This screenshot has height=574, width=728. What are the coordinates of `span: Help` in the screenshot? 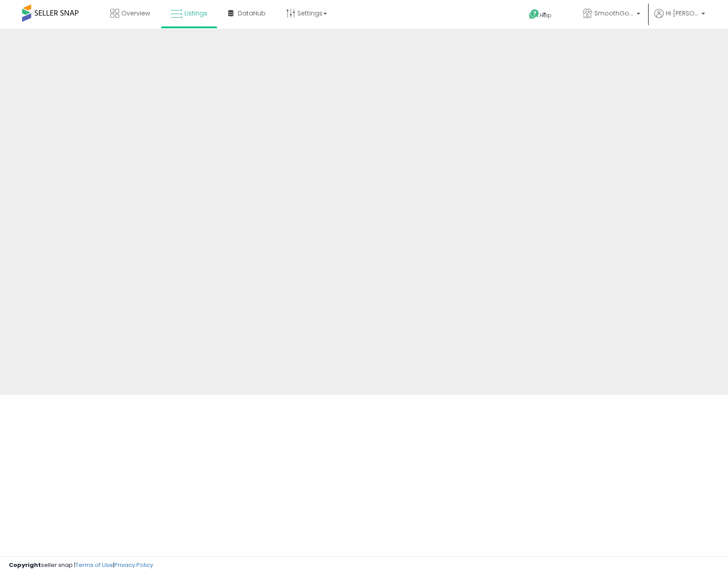 It's located at (545, 15).